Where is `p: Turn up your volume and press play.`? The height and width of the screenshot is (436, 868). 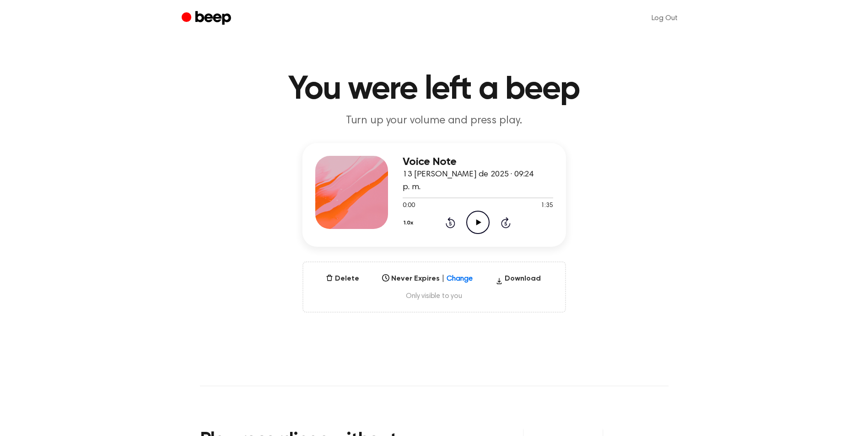 p: Turn up your volume and press play. is located at coordinates (434, 120).